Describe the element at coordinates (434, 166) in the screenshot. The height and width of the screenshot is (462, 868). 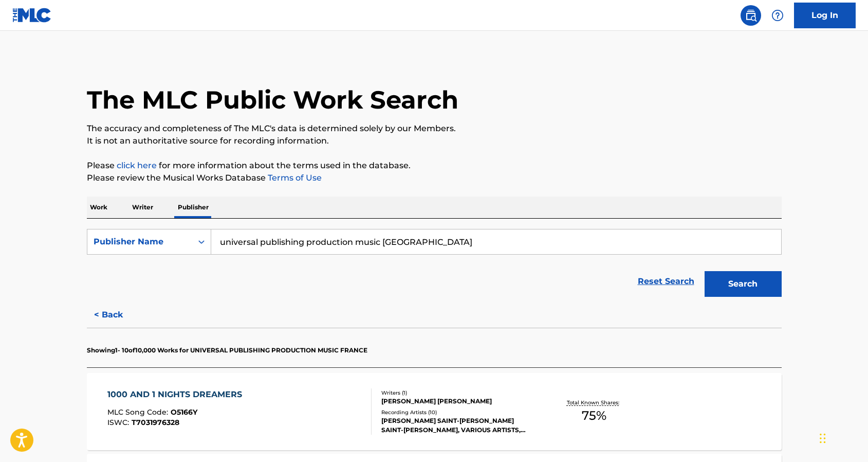
I see `p: Please for more information about the terms used in the database.` at that location.